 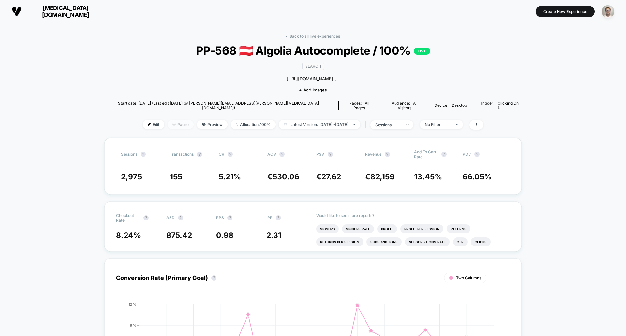 What do you see at coordinates (459, 105) in the screenshot?
I see `span: desktop` at bounding box center [459, 105].